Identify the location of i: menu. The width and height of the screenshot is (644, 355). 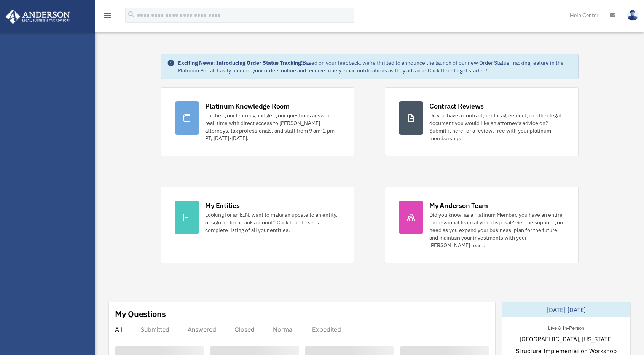
(107, 15).